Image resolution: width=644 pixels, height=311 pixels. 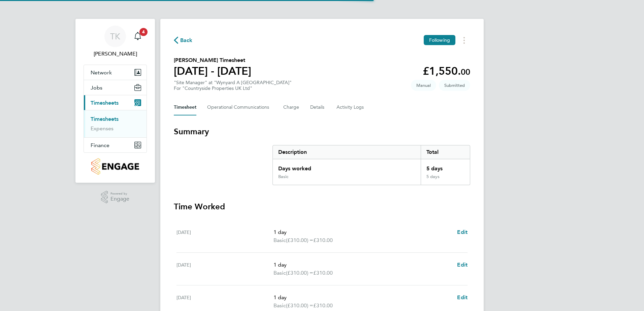 What do you see at coordinates (424, 85) in the screenshot?
I see `span: This timesheet was manually created.` at bounding box center [424, 85].